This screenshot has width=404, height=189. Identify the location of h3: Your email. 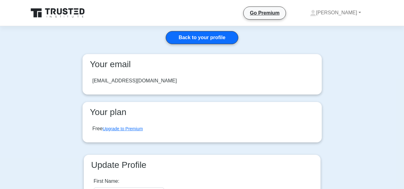
(202, 65).